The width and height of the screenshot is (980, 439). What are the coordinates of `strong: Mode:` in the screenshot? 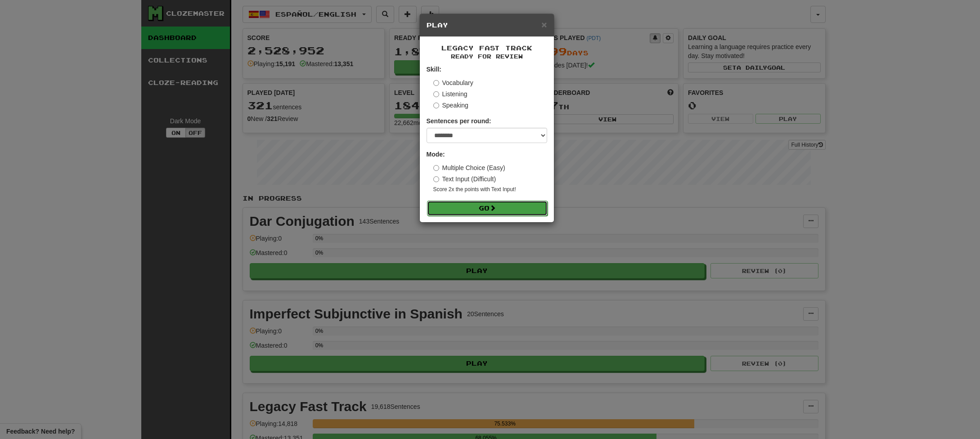 It's located at (436, 154).